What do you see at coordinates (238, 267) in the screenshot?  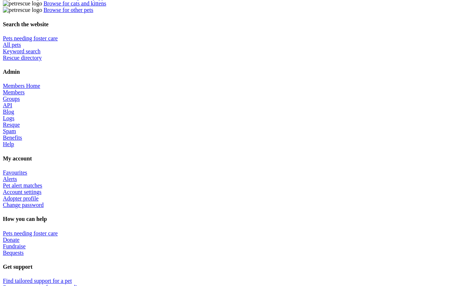 I see `h4: Get support` at bounding box center [238, 267].